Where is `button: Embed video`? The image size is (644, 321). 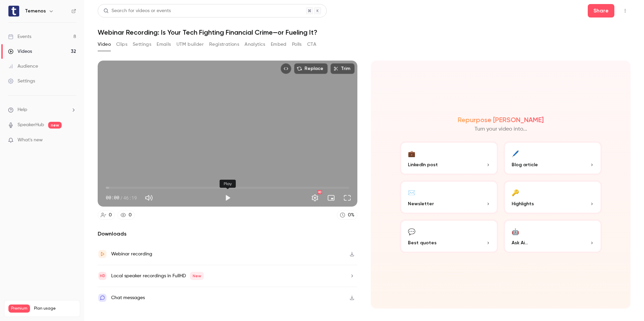
button: Embed video is located at coordinates (286, 68).